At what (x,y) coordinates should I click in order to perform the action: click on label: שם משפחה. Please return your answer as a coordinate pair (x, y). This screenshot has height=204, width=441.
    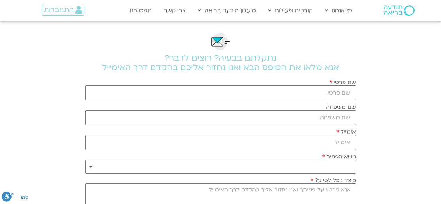
    Looking at the image, I should click on (341, 107).